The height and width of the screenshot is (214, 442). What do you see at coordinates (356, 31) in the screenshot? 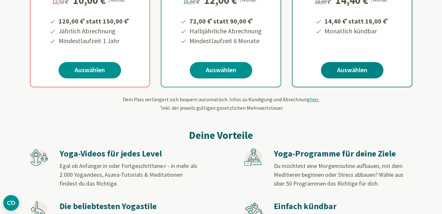
I see `li: Monatlich kündbar` at bounding box center [356, 31].